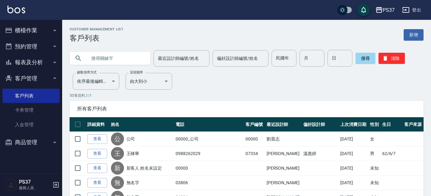 This screenshot has width=431, height=196. Describe the element at coordinates (391, 154) in the screenshot. I see `td: 62/6/7` at that location.